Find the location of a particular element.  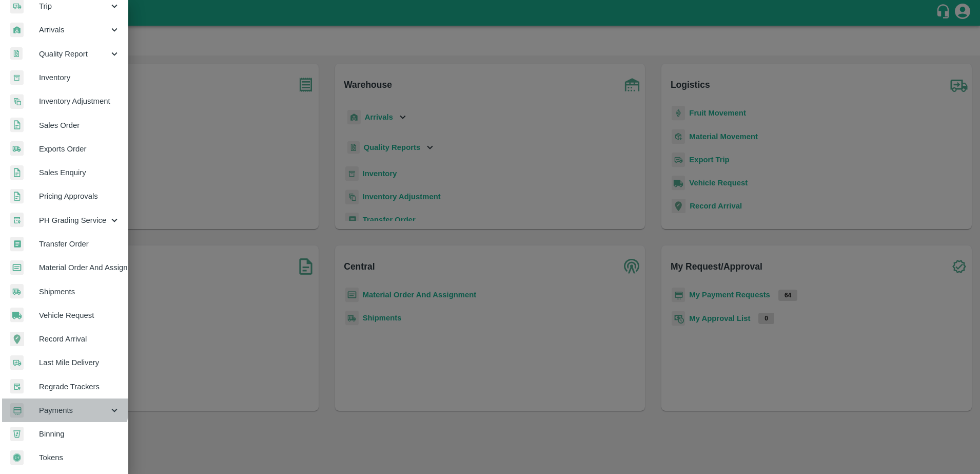

span: Quality Report is located at coordinates (74, 54).